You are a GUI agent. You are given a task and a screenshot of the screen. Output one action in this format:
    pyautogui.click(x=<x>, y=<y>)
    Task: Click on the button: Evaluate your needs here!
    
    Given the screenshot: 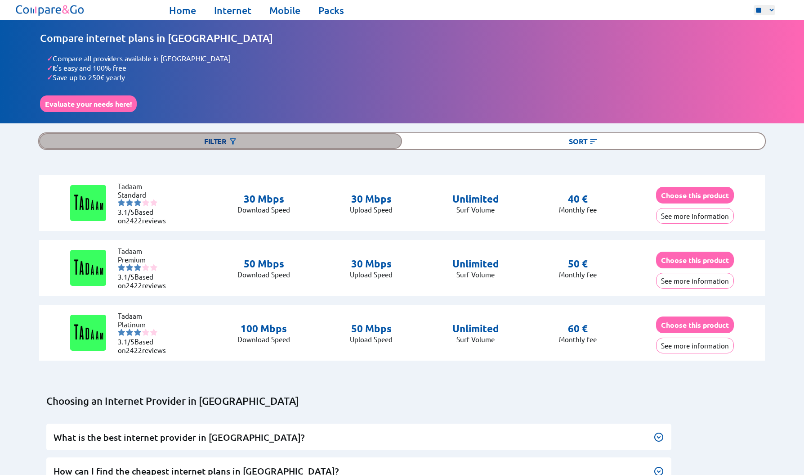 What is the action you would take?
    pyautogui.click(x=88, y=103)
    